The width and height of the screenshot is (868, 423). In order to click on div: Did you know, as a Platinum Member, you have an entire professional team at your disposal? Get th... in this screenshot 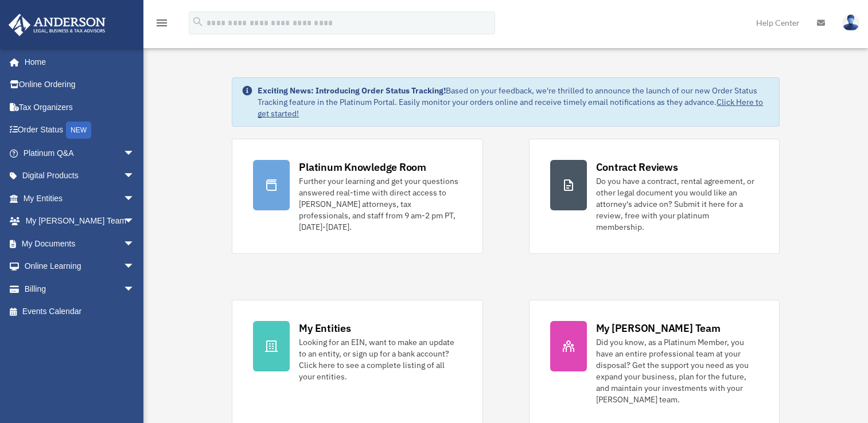, I will do `click(677, 371)`.